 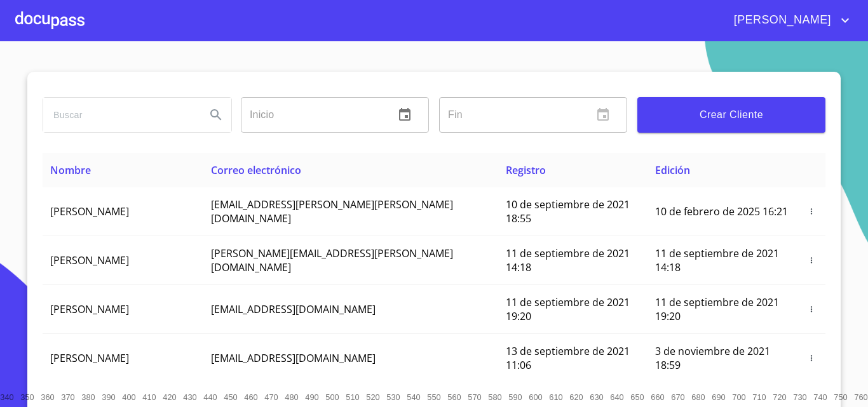 I want to click on span: 360, so click(x=47, y=397).